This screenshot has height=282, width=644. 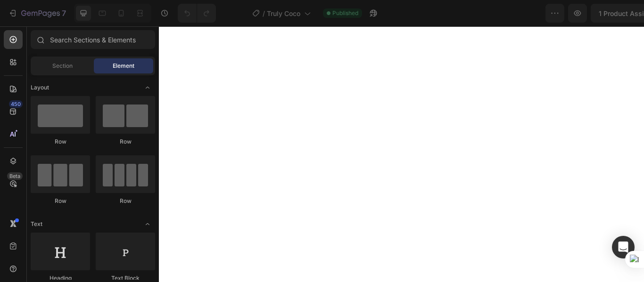 What do you see at coordinates (62, 66) in the screenshot?
I see `span: Section` at bounding box center [62, 66].